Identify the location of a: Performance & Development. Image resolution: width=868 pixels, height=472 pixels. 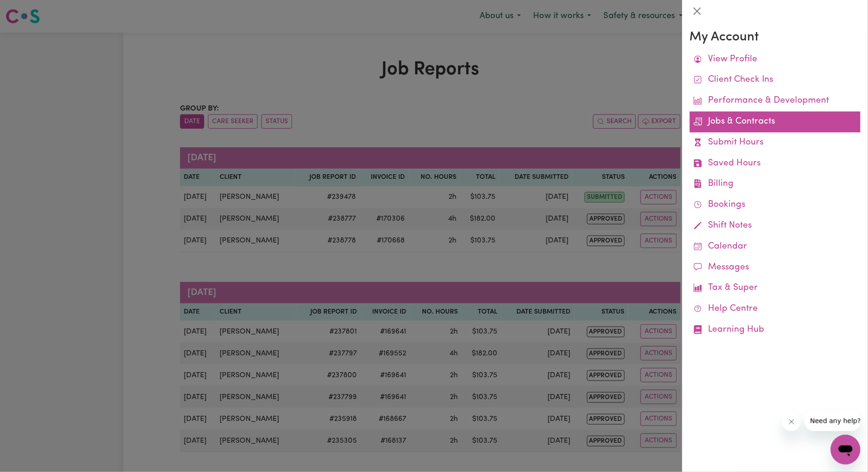
(775, 101).